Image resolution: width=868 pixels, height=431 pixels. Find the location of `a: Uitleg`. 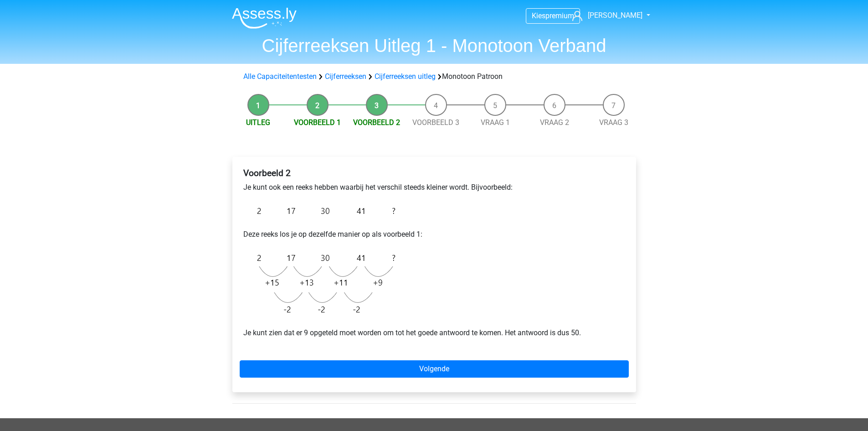

a: Uitleg is located at coordinates (258, 122).